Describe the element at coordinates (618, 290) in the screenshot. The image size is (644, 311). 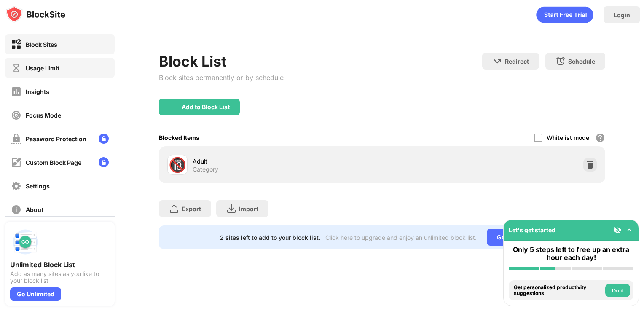
I see `button: Do it` at that location.